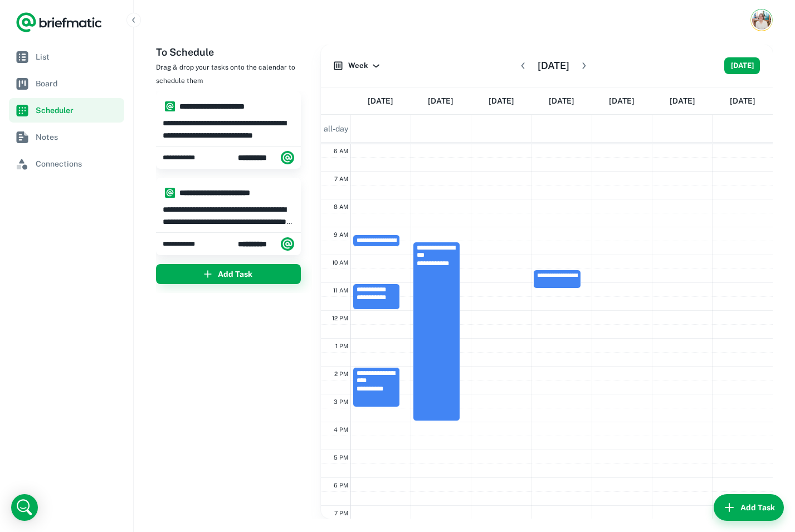 The image size is (795, 532). Describe the element at coordinates (66, 110) in the screenshot. I see `a: Scheduler` at that location.